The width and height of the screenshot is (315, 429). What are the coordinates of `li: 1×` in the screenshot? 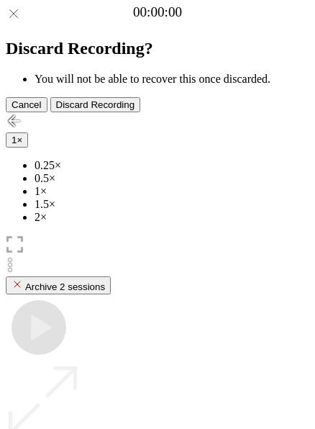 It's located at (172, 191).